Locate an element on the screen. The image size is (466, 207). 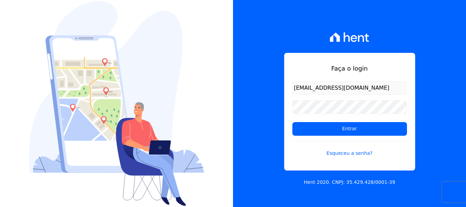
h1: Faça o login is located at coordinates (350, 68).